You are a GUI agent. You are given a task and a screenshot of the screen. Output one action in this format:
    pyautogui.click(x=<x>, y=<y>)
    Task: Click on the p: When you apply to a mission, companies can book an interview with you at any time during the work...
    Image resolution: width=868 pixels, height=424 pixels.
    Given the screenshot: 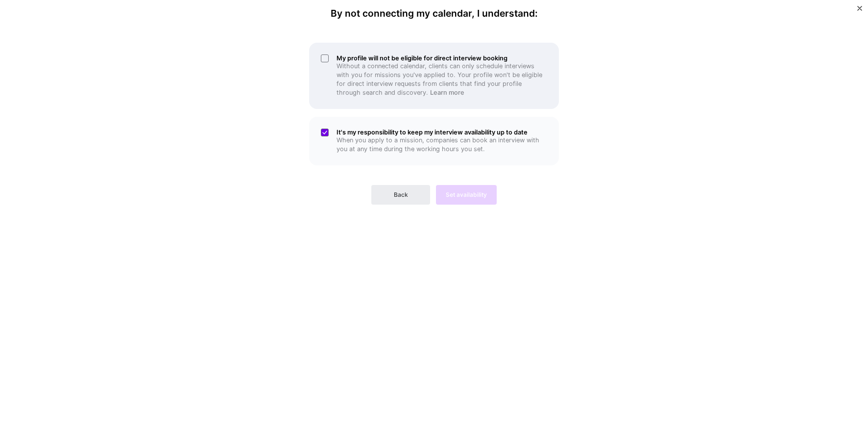 What is the action you would take?
    pyautogui.click(x=442, y=145)
    